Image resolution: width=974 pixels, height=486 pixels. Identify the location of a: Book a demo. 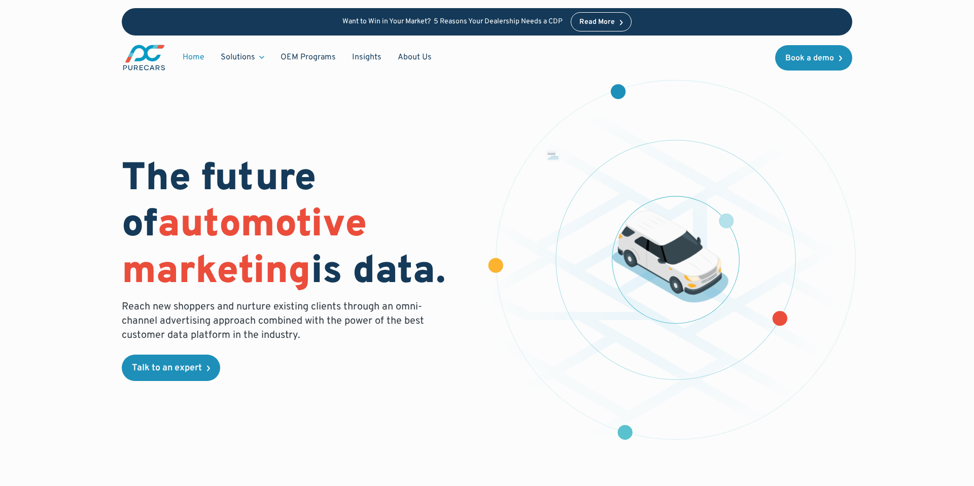
(813, 58).